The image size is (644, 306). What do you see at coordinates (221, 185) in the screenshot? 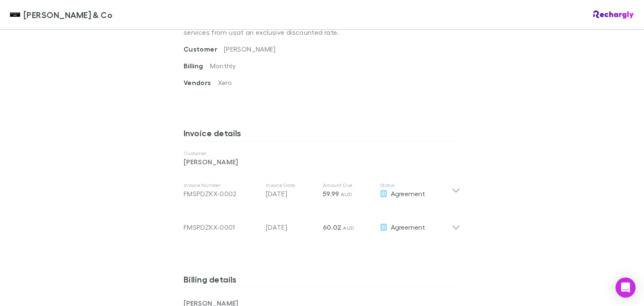
I see `p: Invoice Number` at bounding box center [221, 185].